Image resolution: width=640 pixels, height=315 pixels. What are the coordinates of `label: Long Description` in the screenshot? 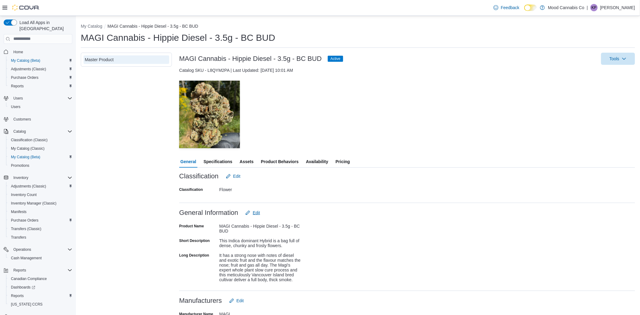 It's located at (194, 255).